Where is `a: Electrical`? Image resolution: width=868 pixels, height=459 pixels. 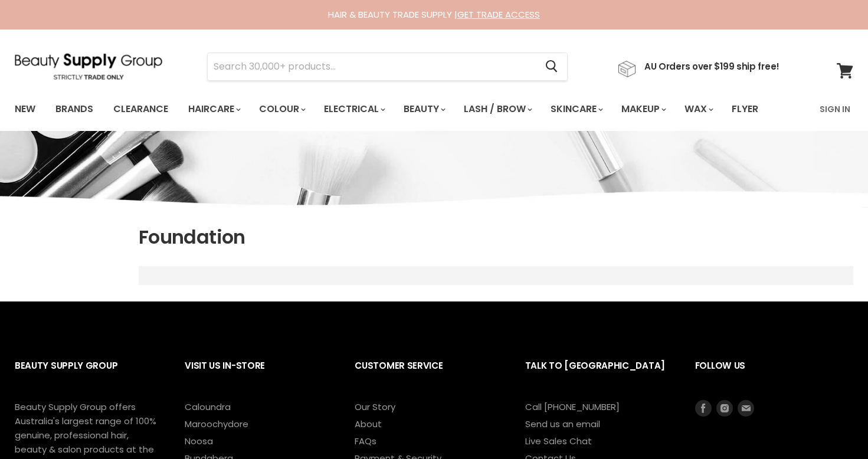
a: Electrical is located at coordinates (353, 109).